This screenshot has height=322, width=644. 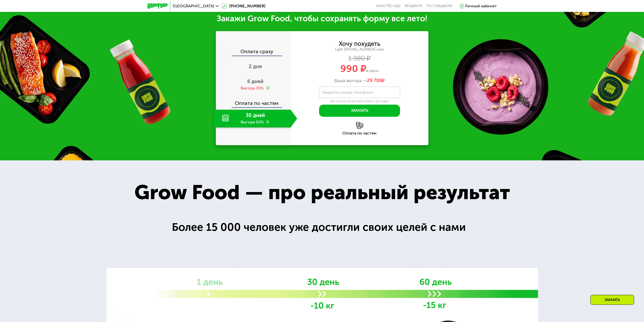 What do you see at coordinates (360, 111) in the screenshot?
I see `button: Заказать` at bounding box center [360, 111].